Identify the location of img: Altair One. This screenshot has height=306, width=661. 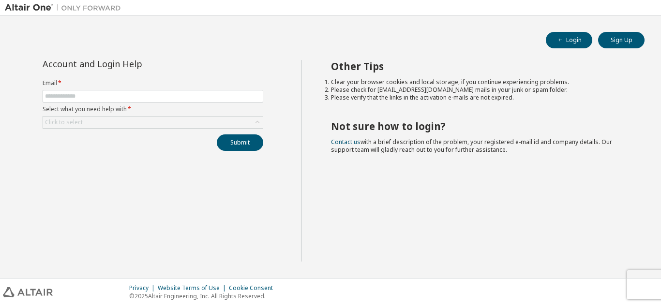
(65, 8).